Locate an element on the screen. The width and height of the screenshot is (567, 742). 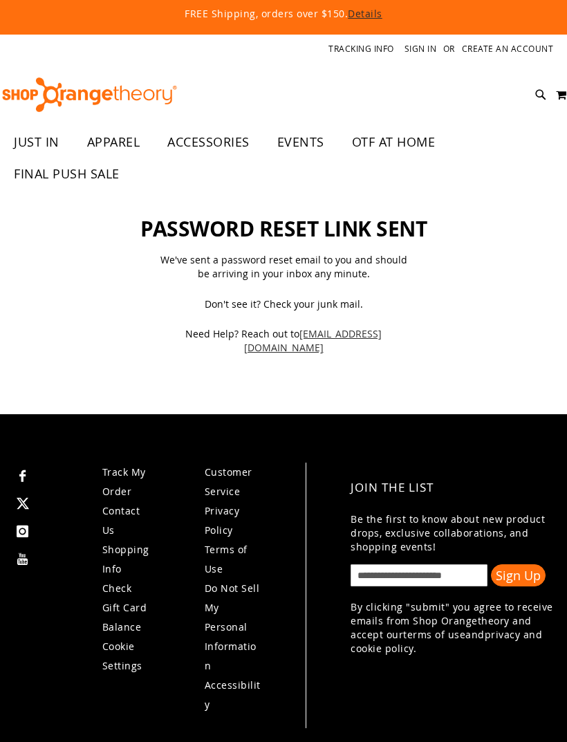
a: ACCESSORIES is located at coordinates (208, 142).